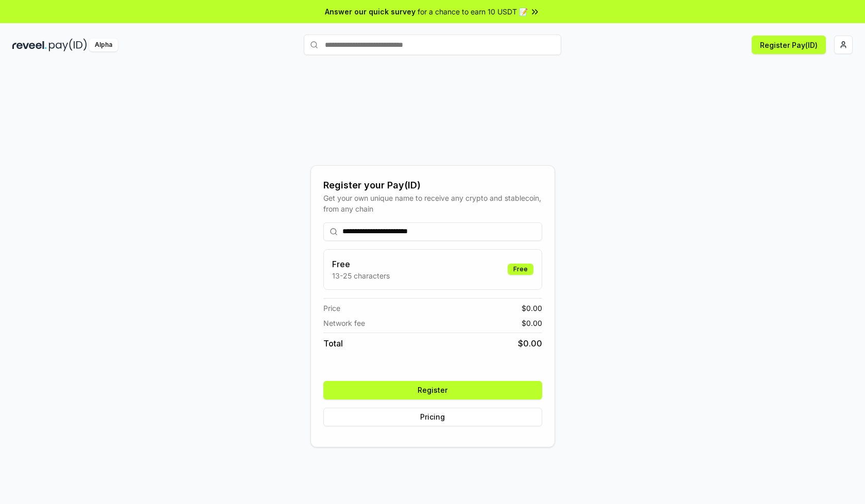  What do you see at coordinates (332, 308) in the screenshot?
I see `span: Price` at bounding box center [332, 308].